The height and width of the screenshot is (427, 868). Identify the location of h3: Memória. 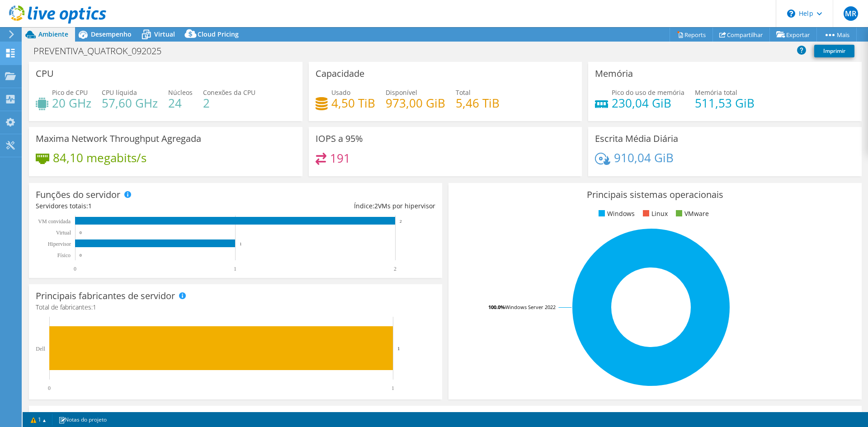
(613, 74).